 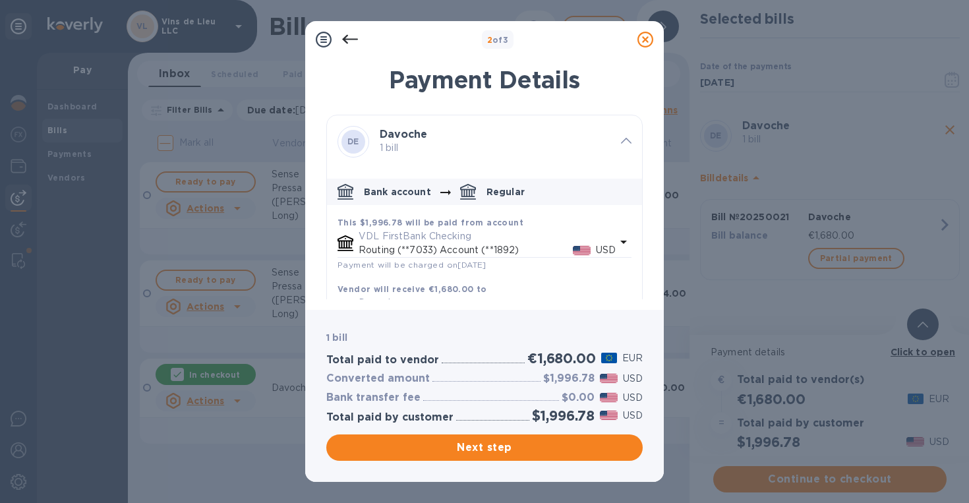 What do you see at coordinates (569, 379) in the screenshot?
I see `h3: $1,996.78` at bounding box center [569, 379].